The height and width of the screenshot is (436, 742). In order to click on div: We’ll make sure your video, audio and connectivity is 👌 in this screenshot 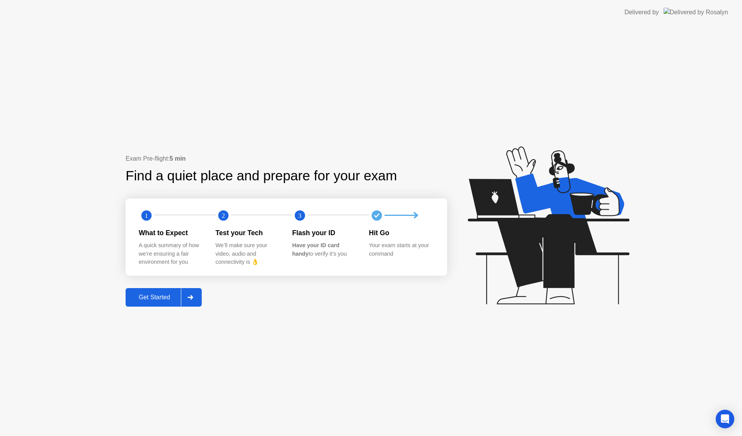, I will do `click(248, 254)`.